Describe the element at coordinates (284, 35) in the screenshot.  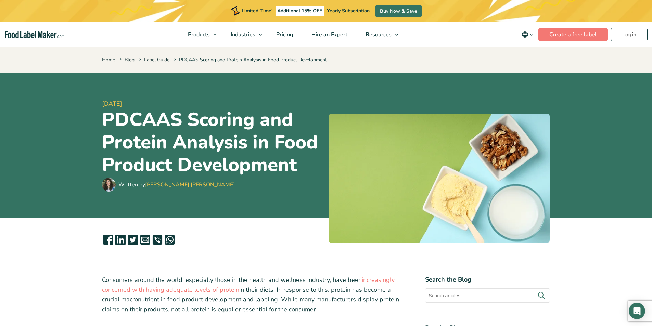
I see `a: Pricing` at that location.